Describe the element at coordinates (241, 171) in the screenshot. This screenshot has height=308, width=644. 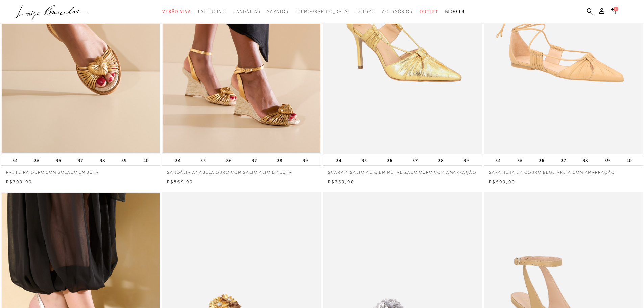
I see `a: SANDÁLIA ANABELA OURO COM SALTO ALTO EM JUTA` at that location.